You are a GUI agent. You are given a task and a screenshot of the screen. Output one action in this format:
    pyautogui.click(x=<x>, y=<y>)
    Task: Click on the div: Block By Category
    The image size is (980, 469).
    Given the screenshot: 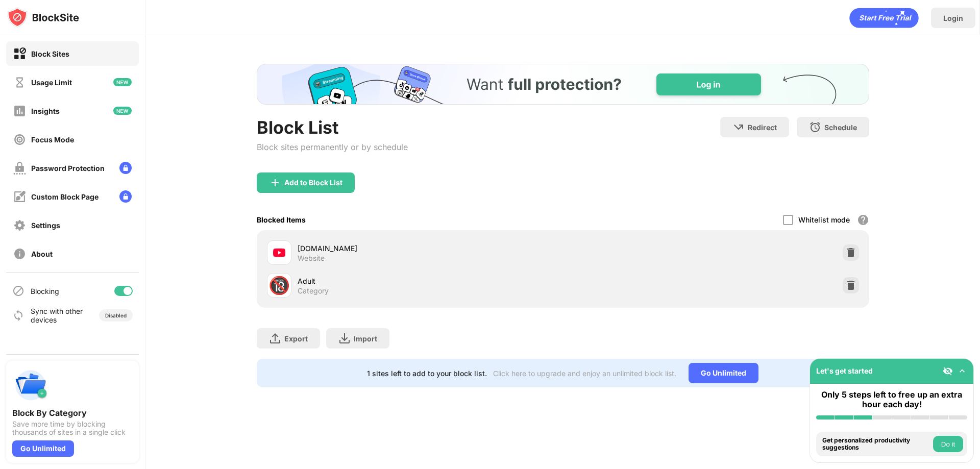 What is the action you would take?
    pyautogui.click(x=72, y=413)
    